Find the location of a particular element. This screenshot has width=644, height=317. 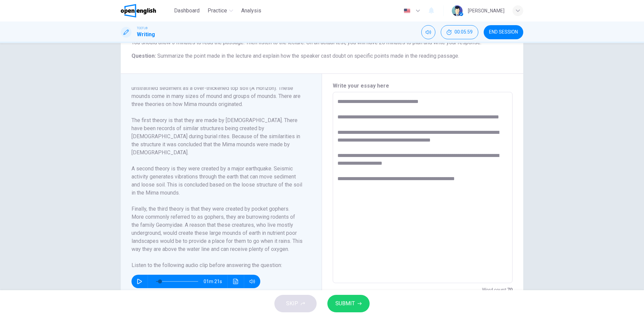

span: 01m 21s is located at coordinates (215, 281).